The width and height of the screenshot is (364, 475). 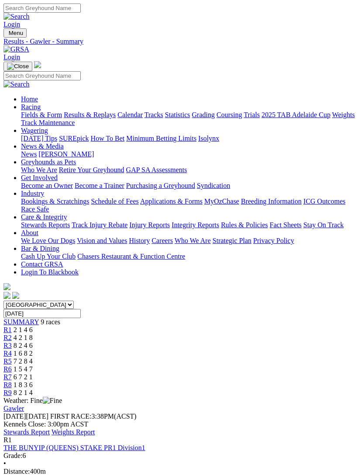 What do you see at coordinates (45, 224) in the screenshot?
I see `a: Stewards Reports` at bounding box center [45, 224].